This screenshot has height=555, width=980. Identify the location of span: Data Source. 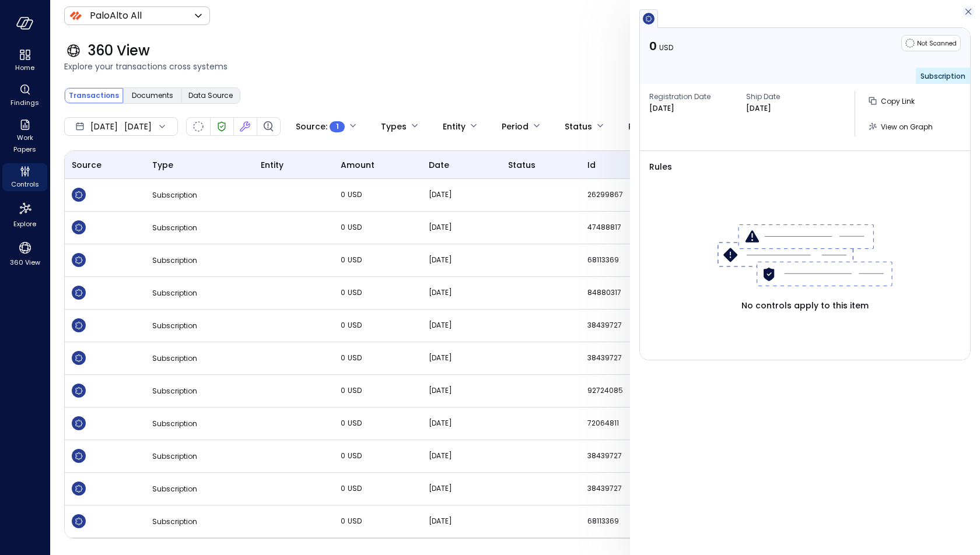
(211, 96).